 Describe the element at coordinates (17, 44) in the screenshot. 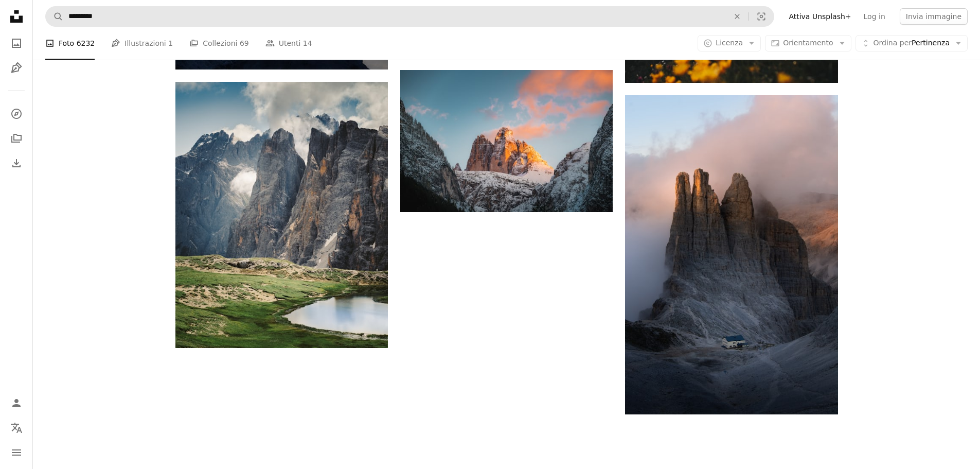

I see `a: Foto` at that location.